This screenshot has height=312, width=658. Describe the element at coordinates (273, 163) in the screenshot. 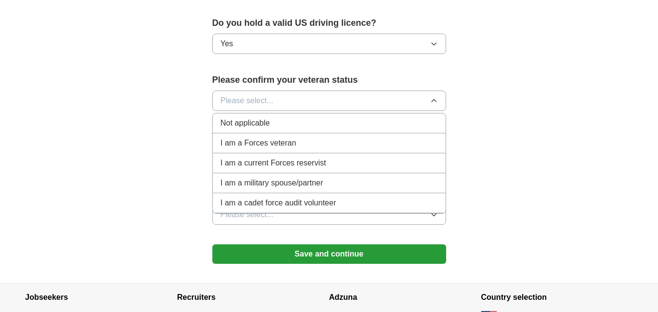

I see `span: I am a current Forces reservist` at that location.